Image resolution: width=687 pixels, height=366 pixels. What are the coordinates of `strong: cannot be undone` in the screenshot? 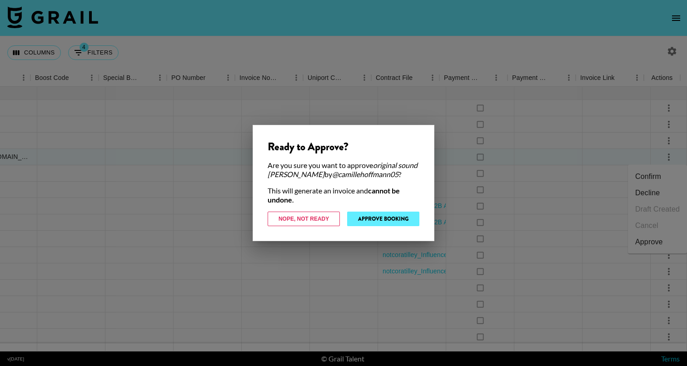 It's located at (333, 195).